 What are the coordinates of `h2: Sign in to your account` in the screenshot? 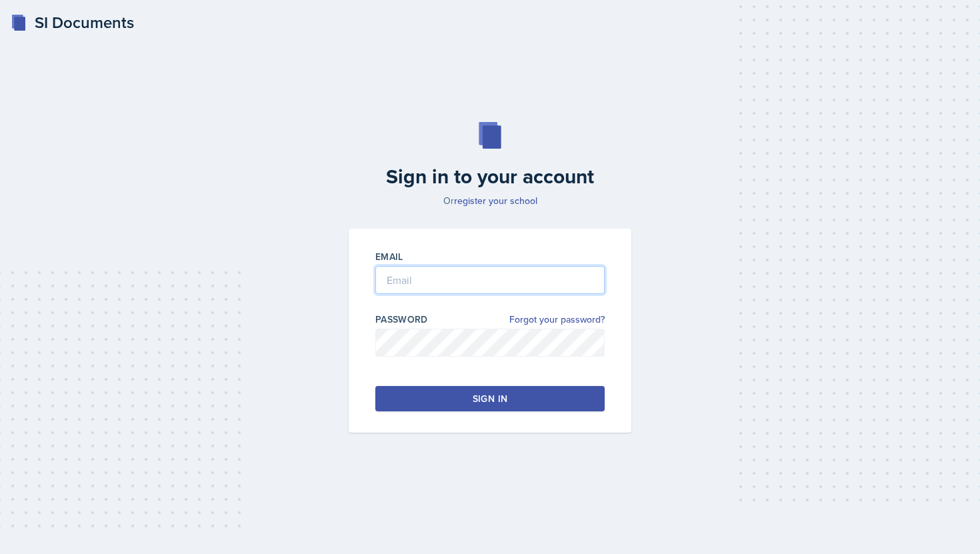 It's located at (490, 177).